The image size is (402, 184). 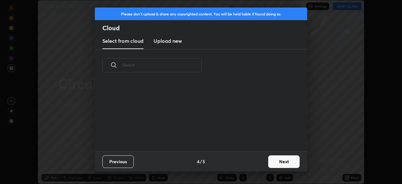 I want to click on button: Previous, so click(x=118, y=161).